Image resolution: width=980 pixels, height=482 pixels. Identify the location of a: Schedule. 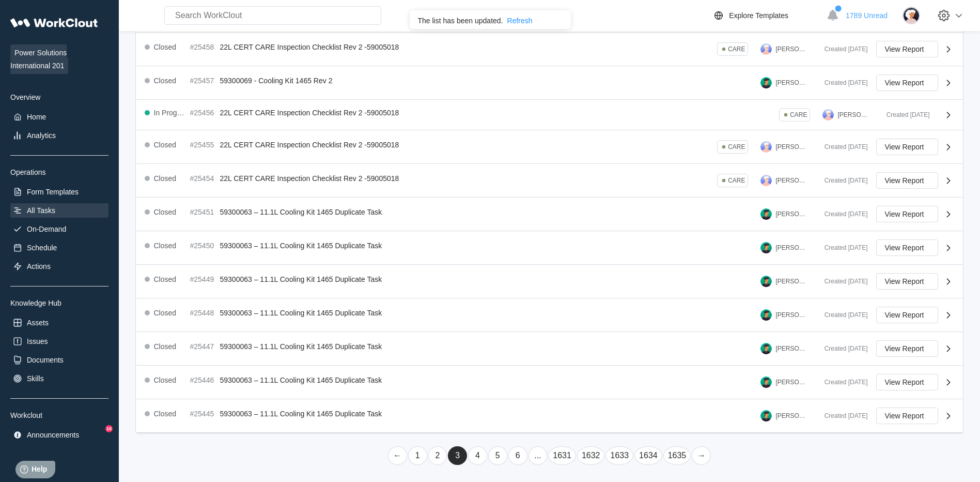
(59, 248).